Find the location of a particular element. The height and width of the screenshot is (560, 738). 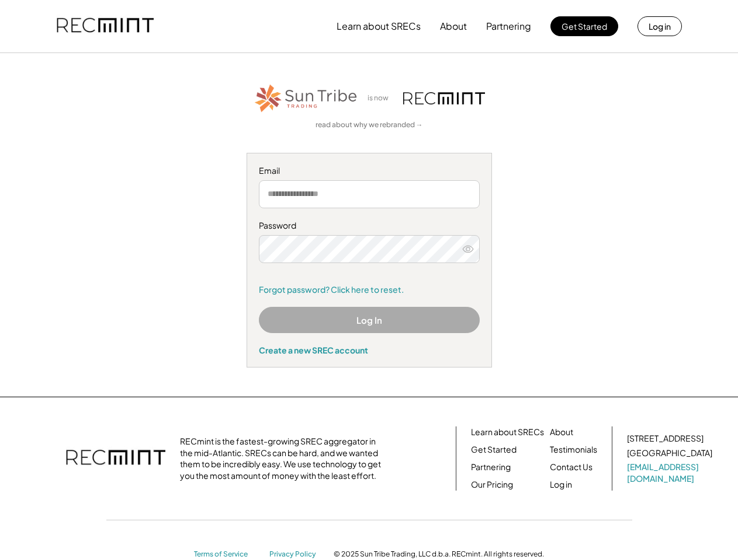

button: Learn about SRECs is located at coordinates (379, 27).